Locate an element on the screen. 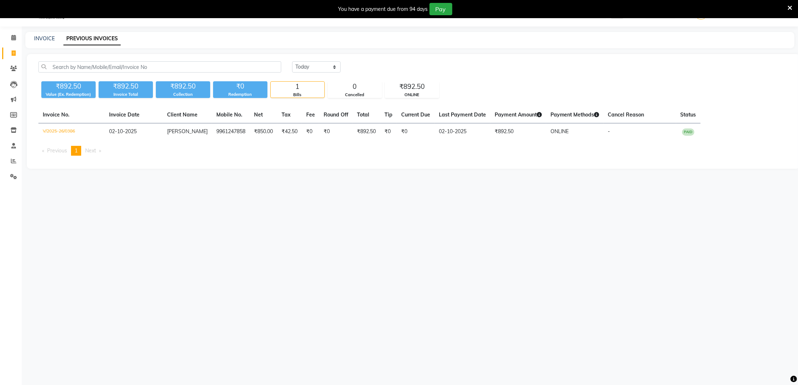  input: Search by Name/Mobile/Email/Invoice No is located at coordinates (160, 67).